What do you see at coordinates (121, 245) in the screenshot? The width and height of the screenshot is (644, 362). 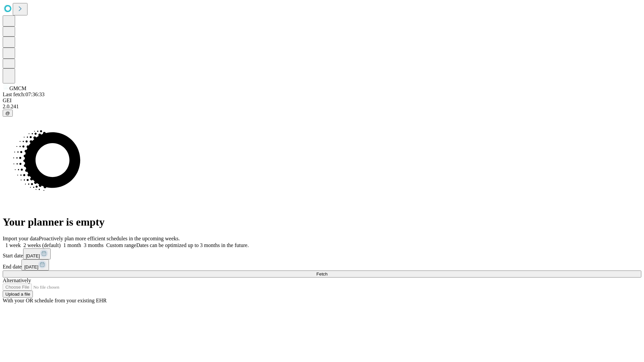 I see `span: Custom range` at bounding box center [121, 245].